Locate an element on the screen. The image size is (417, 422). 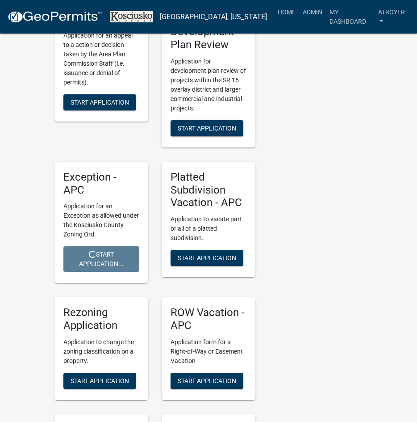
img: Kosciusko County, Indiana is located at coordinates (131, 17).